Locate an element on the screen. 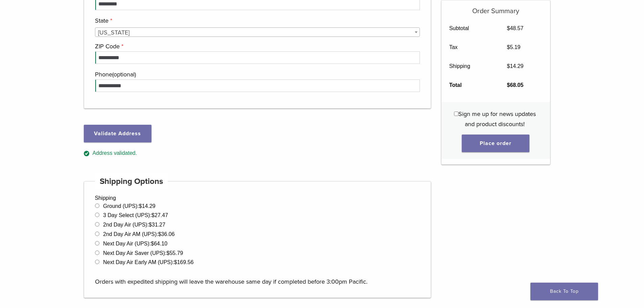 The image size is (644, 308). bdi: 31.27 is located at coordinates (157, 224).